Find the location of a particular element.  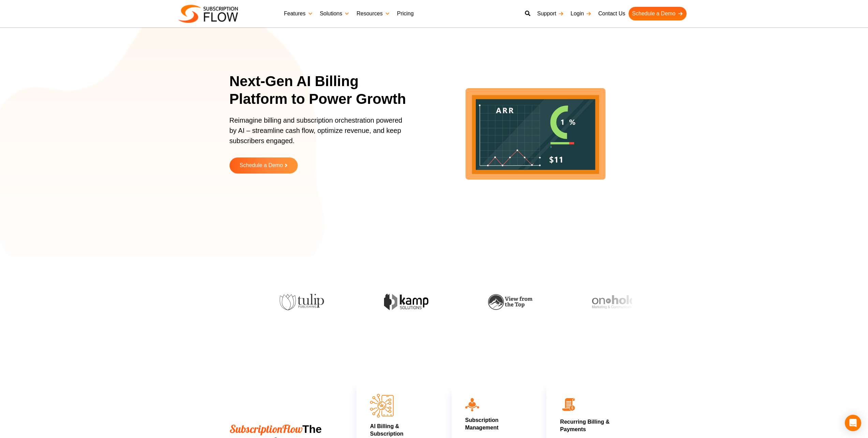

img: AI Billing & Subscription Managements is located at coordinates (382, 405).